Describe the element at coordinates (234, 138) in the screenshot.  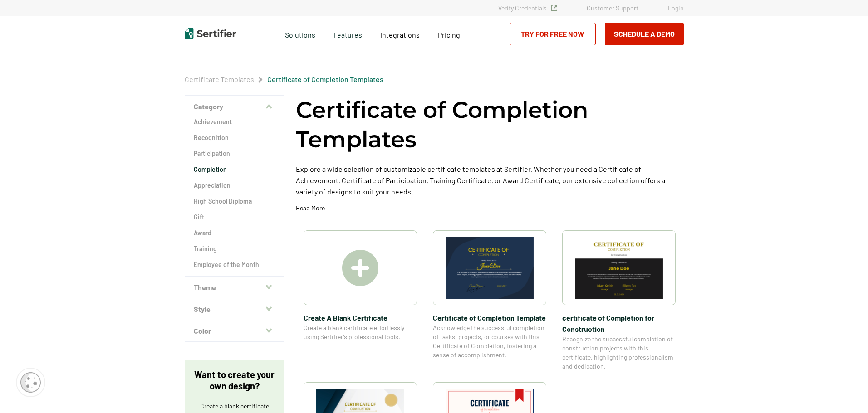
I see `h2: Recognition` at that location.